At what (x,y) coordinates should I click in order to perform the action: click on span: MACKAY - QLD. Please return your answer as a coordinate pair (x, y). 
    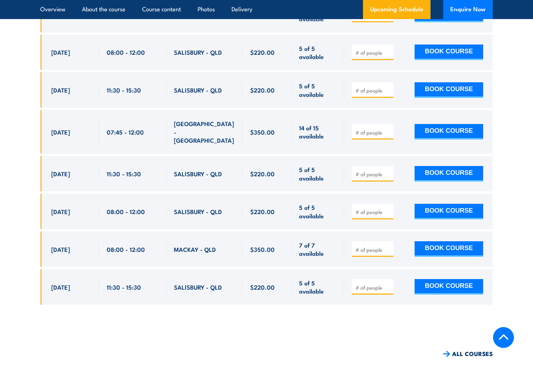
    Looking at the image, I should click on (195, 249).